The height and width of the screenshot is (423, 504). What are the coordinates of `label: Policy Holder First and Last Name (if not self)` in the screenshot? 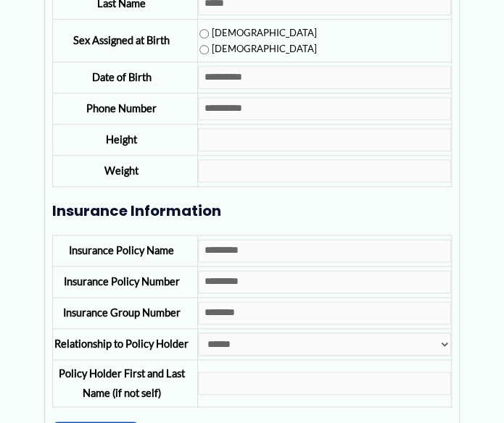 It's located at (122, 383).